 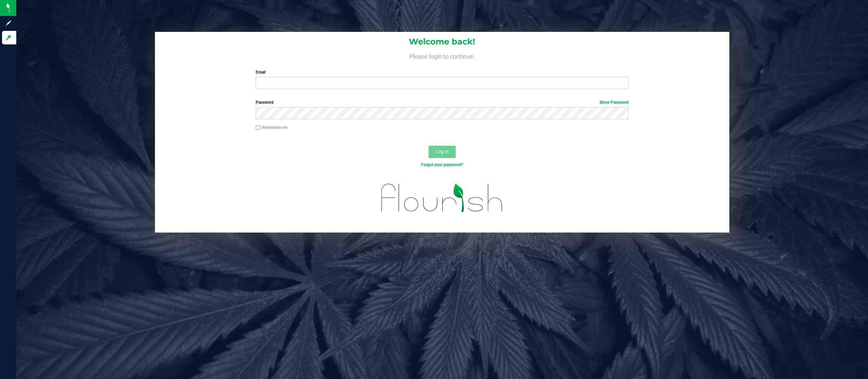 What do you see at coordinates (442, 152) in the screenshot?
I see `button: Log In` at bounding box center [442, 152].